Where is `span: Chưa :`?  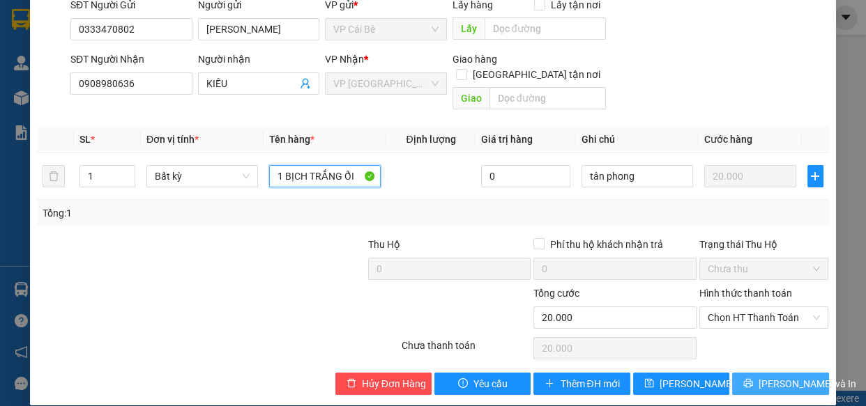 span: Chưa : is located at coordinates (147, 100).